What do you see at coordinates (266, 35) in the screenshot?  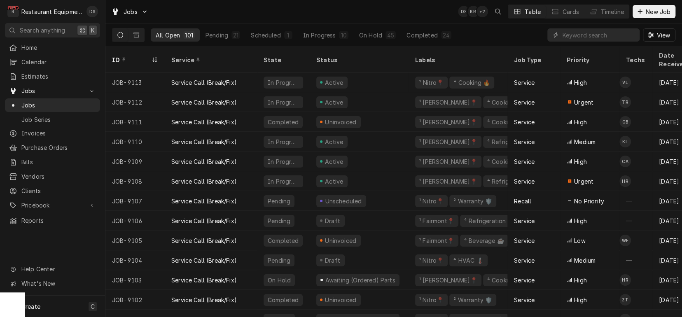 I see `div: Scheduled` at bounding box center [266, 35].